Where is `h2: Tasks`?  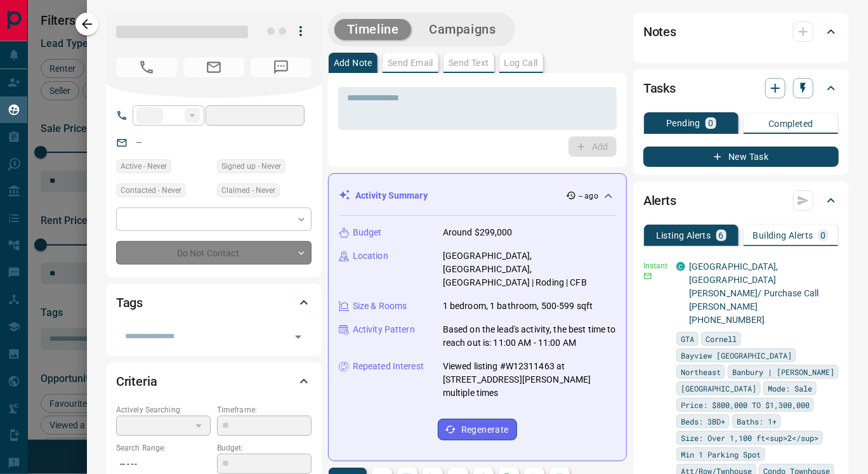
h2: Tasks is located at coordinates (659, 88).